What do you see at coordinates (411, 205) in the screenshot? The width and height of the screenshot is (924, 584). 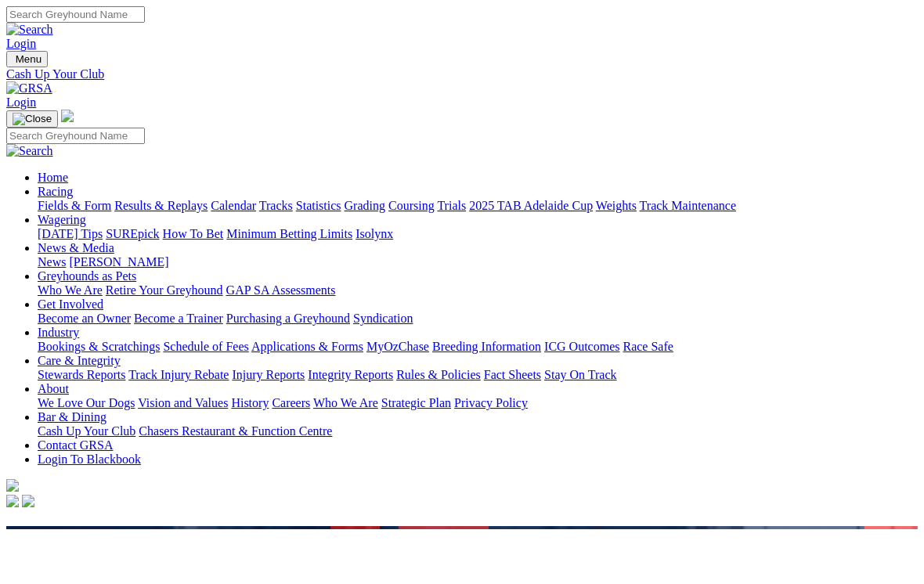 I see `a: Coursing` at bounding box center [411, 205].